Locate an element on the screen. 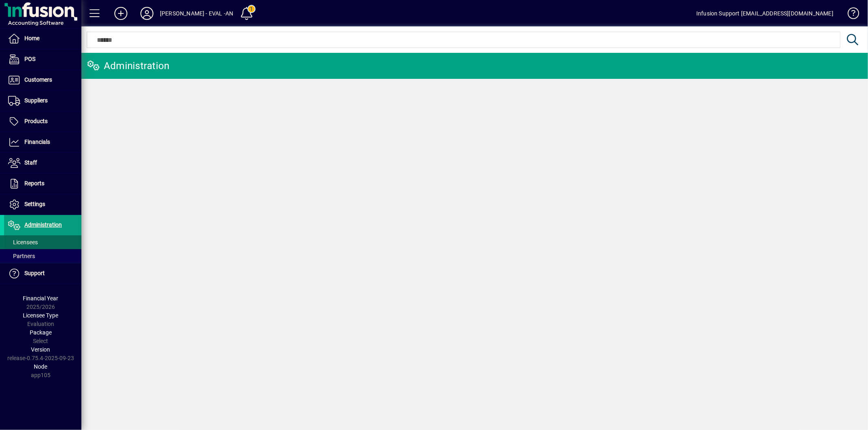  span: Reports is located at coordinates (34, 184).